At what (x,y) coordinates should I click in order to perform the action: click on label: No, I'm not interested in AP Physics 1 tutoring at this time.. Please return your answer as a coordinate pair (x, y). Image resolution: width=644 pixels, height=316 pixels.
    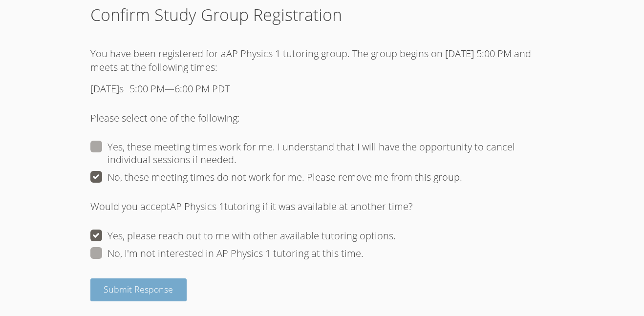
    Looking at the image, I should click on (226, 253).